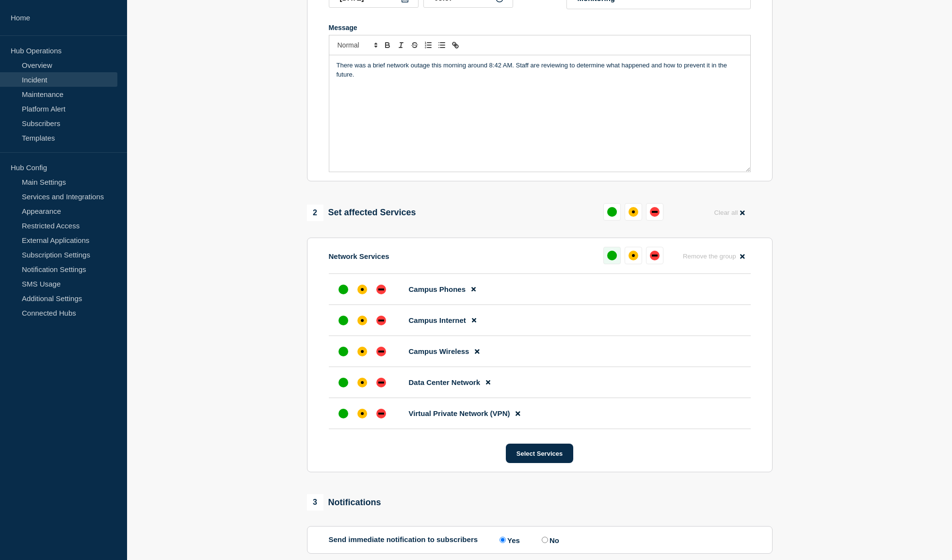  I want to click on p: Send immediate notification to subscribers, so click(403, 540).